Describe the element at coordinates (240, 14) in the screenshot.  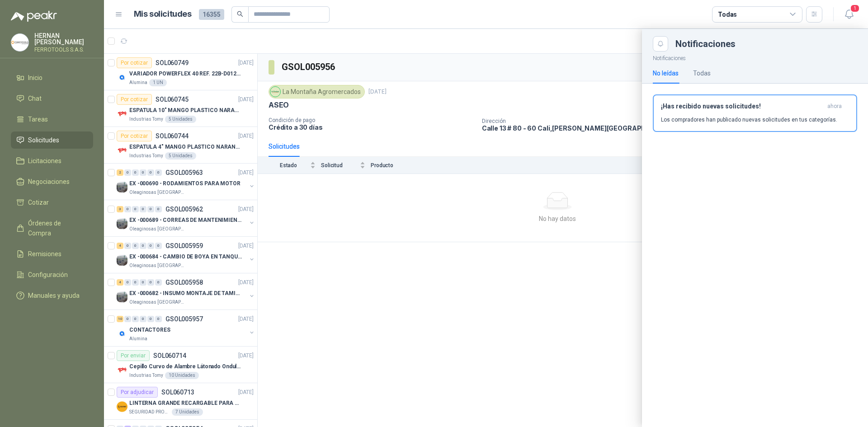
I see `span: search` at that location.